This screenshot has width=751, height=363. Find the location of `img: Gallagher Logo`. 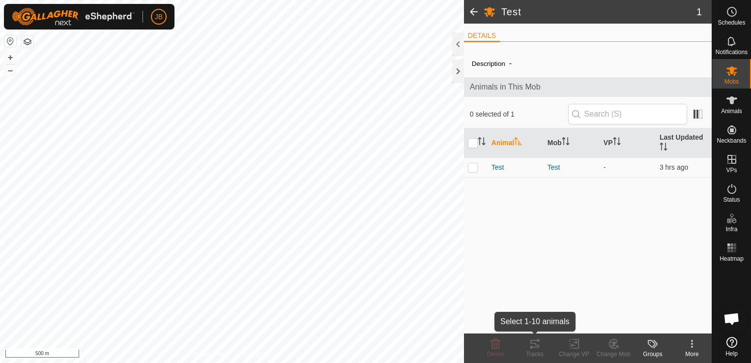

img: Gallagher Logo is located at coordinates (73, 17).